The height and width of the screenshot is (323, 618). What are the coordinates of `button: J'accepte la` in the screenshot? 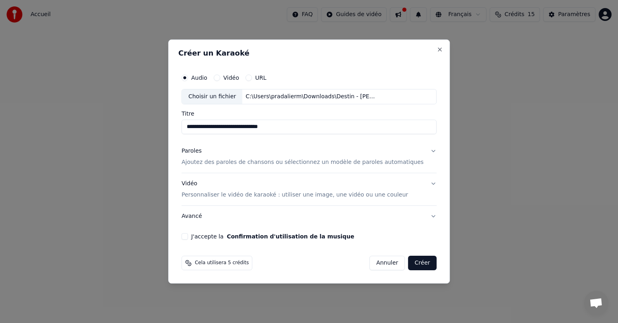 It's located at (290, 236).